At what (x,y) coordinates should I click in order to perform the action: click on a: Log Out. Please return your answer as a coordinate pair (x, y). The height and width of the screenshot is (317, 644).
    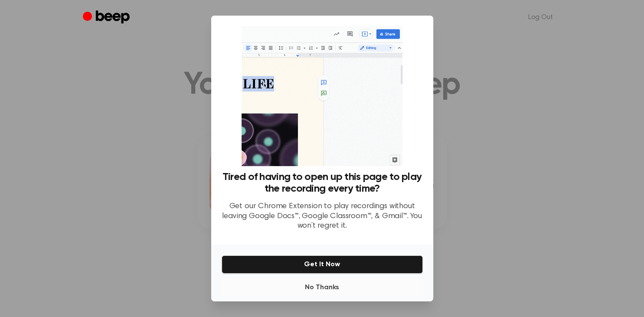
    Looking at the image, I should click on (540, 18).